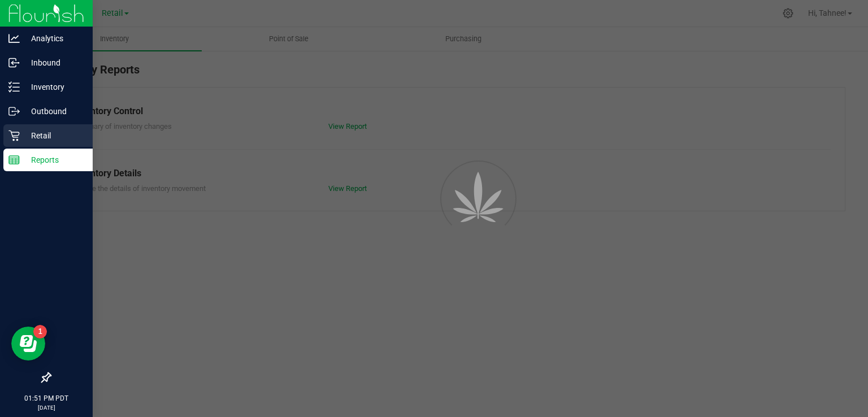 The width and height of the screenshot is (868, 417). Describe the element at coordinates (54, 87) in the screenshot. I see `p: Inventory` at that location.